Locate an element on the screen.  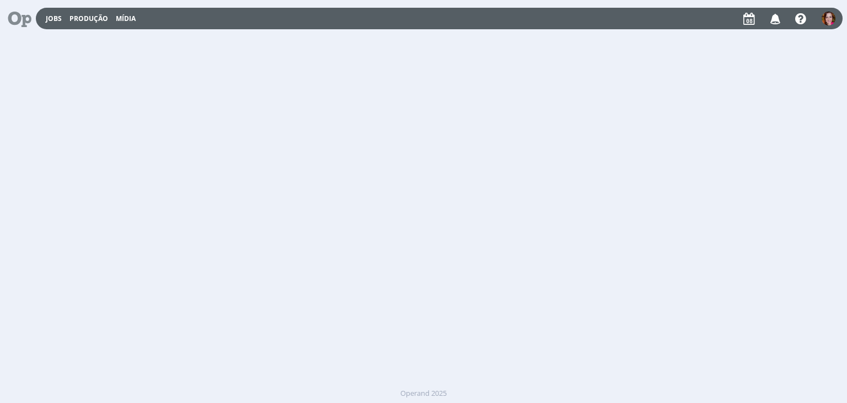
a: Jobs is located at coordinates (54, 18).